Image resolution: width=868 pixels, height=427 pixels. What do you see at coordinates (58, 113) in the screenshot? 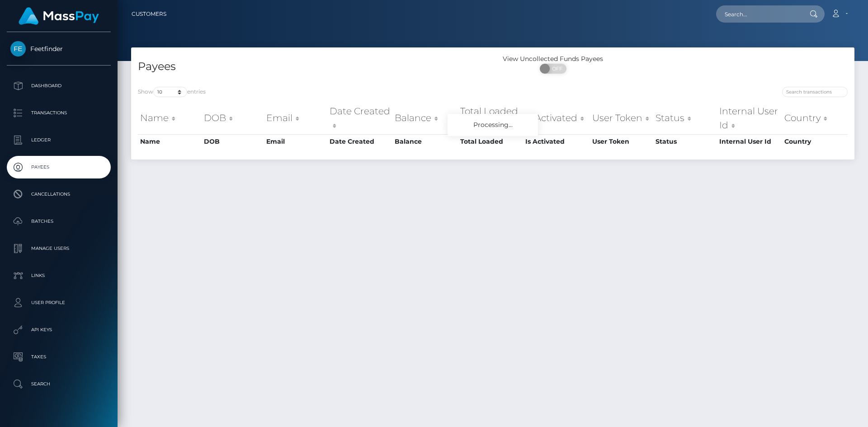
I see `p: Transactions` at bounding box center [58, 113].